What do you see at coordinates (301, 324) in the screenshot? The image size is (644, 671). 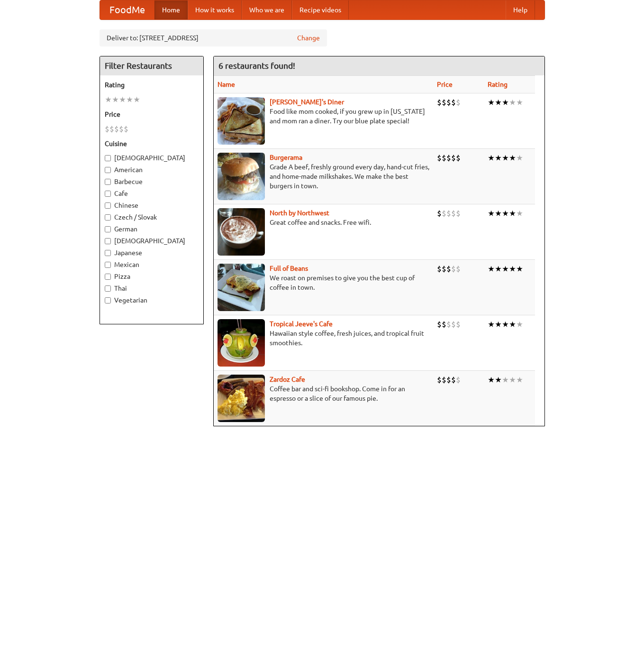 I see `b: Tropical Jeeve's Cafe` at bounding box center [301, 324].